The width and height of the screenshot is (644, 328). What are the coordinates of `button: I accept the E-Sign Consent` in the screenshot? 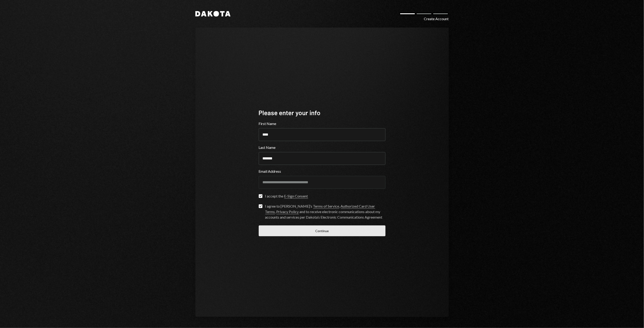 It's located at (261, 196).